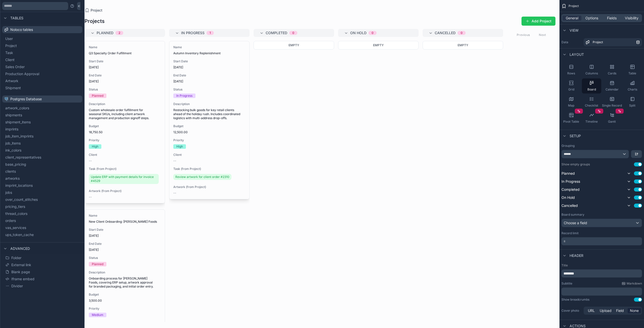 This screenshot has width=644, height=328. I want to click on span: Single Record, so click(612, 106).